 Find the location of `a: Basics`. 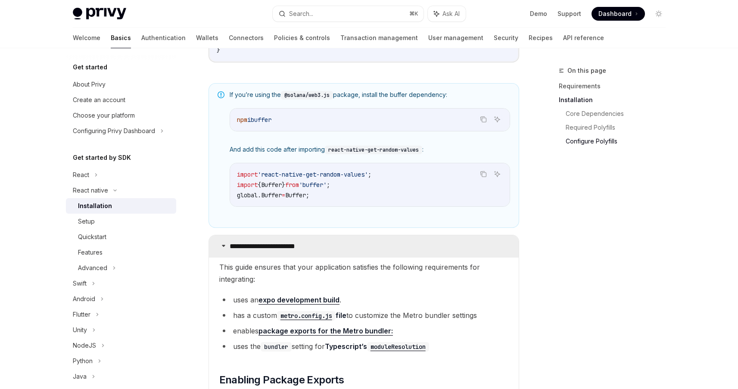

a: Basics is located at coordinates (121, 38).